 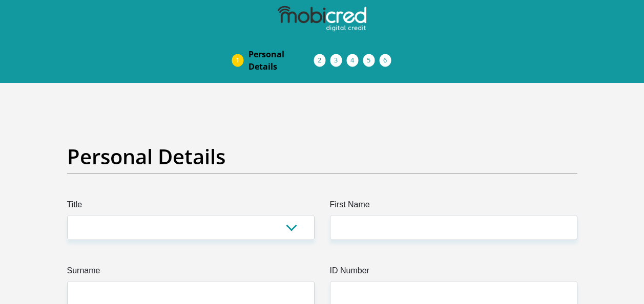 What do you see at coordinates (191, 207) in the screenshot?
I see `label: Title` at bounding box center [191, 207].